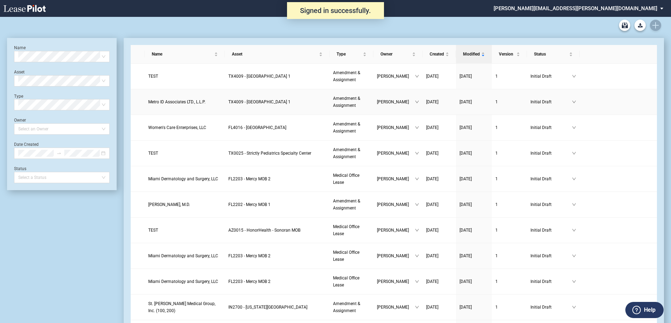  I want to click on th: Modified, so click(474, 54).